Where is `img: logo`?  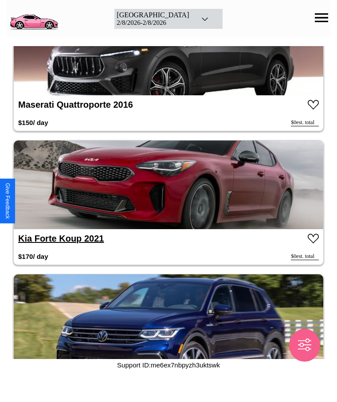
img: logo is located at coordinates (34, 18).